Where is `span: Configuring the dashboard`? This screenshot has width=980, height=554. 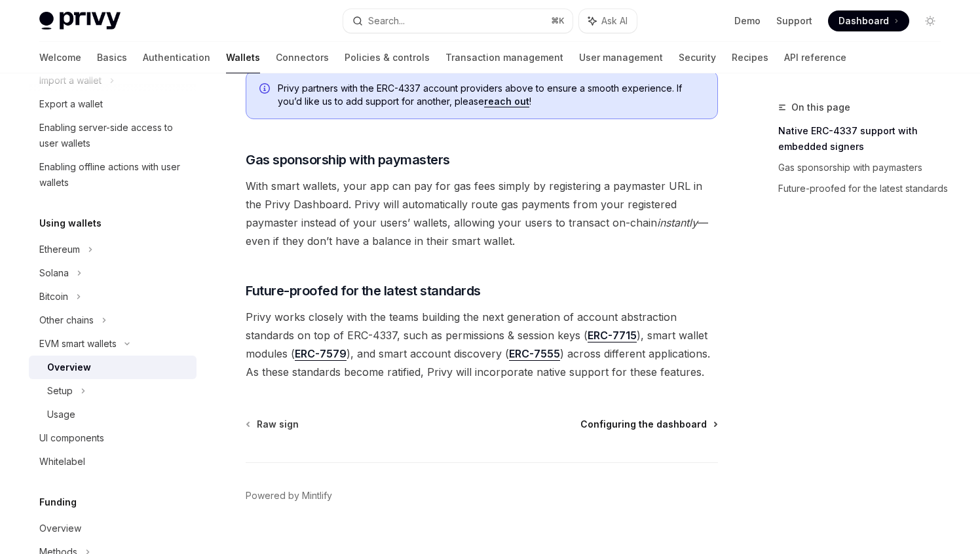 span: Configuring the dashboard is located at coordinates (643, 424).